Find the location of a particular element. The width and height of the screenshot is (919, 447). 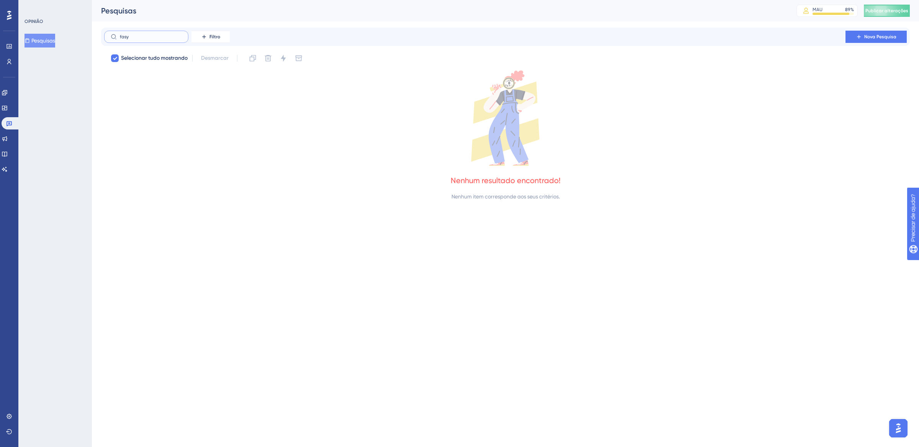

img: imagem-do-lançador-texto-alternativo is located at coordinates (11, 11).